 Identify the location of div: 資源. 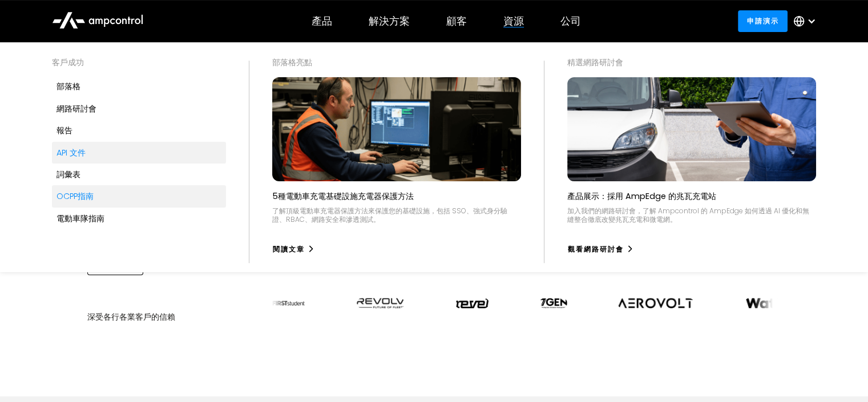
(514, 22).